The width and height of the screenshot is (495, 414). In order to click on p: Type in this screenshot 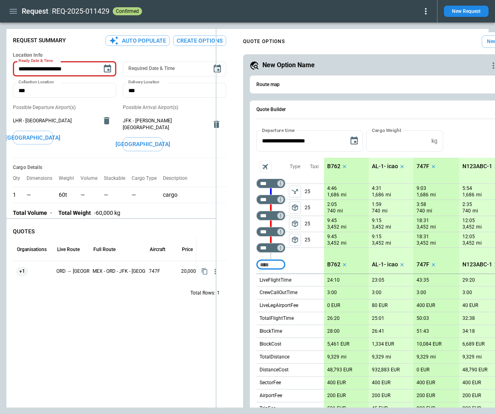, I will do `click(295, 166)`.